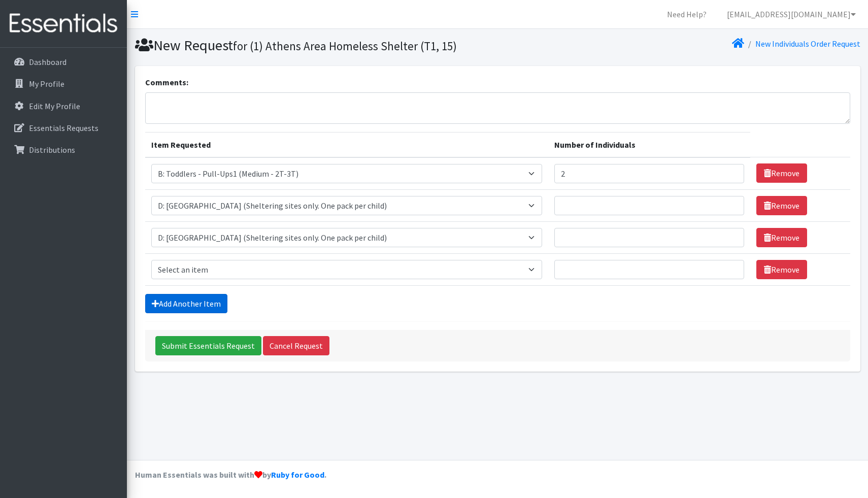 This screenshot has height=498, width=868. Describe the element at coordinates (64, 128) in the screenshot. I see `p: Essentials Requests` at that location.